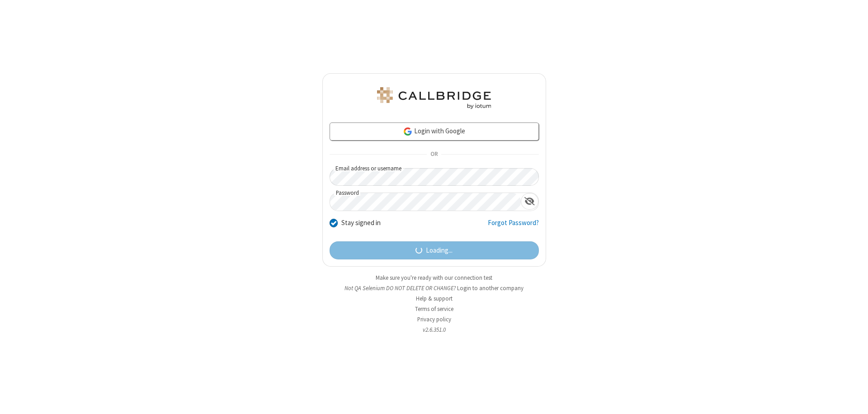 This screenshot has width=868, height=414. What do you see at coordinates (408, 132) in the screenshot?
I see `img: google-icon.png` at bounding box center [408, 132].